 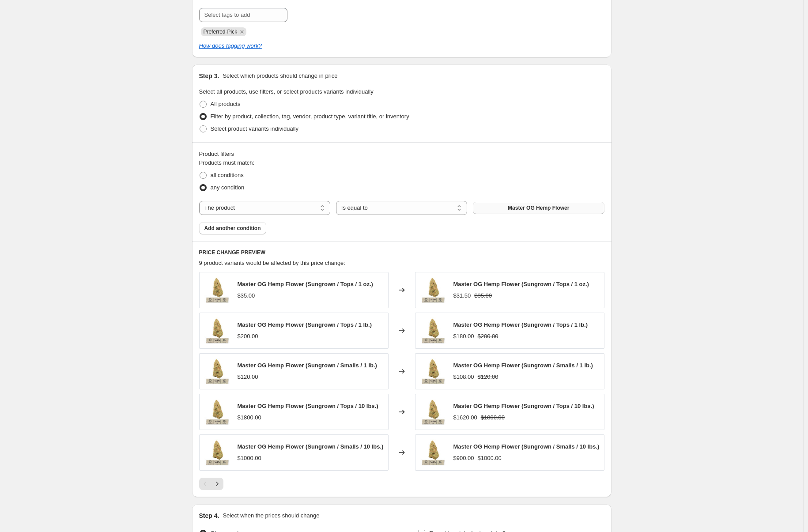 What do you see at coordinates (271, 515) in the screenshot?
I see `p: Select when the prices should change` at bounding box center [271, 515].